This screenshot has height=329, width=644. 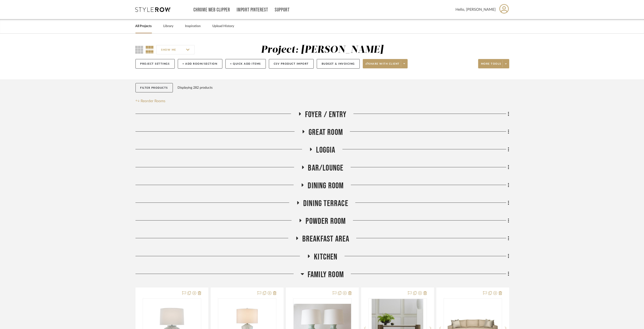 I want to click on button: CSV Product Import, so click(x=291, y=64).